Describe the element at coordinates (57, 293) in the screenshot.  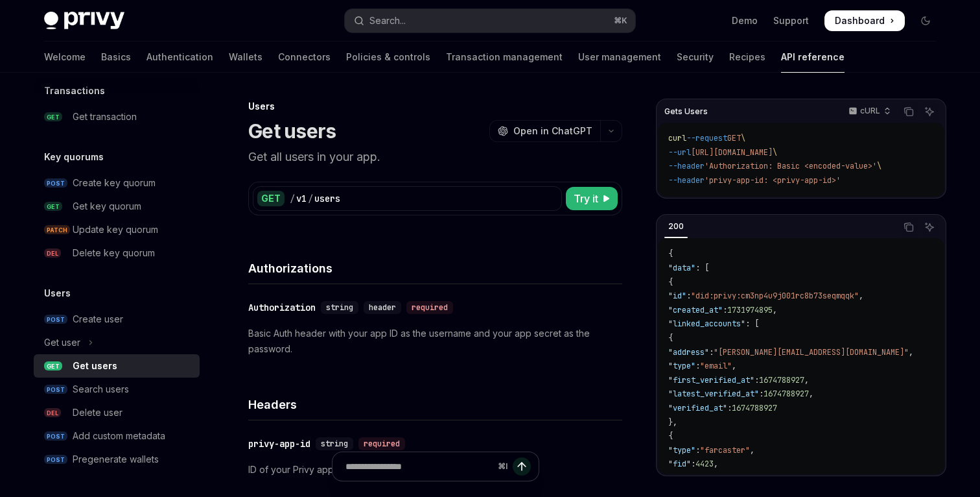
I see `h5: Users` at that location.